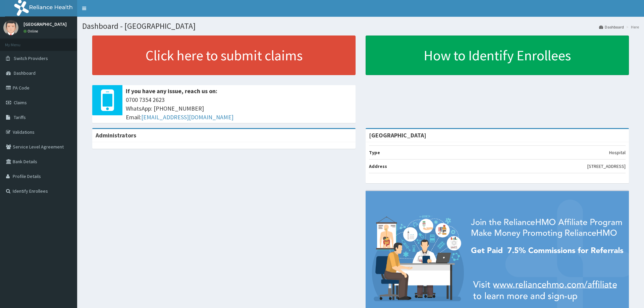 Image resolution: width=644 pixels, height=308 pixels. Describe the element at coordinates (611, 26) in the screenshot. I see `a: Dashboard` at that location.